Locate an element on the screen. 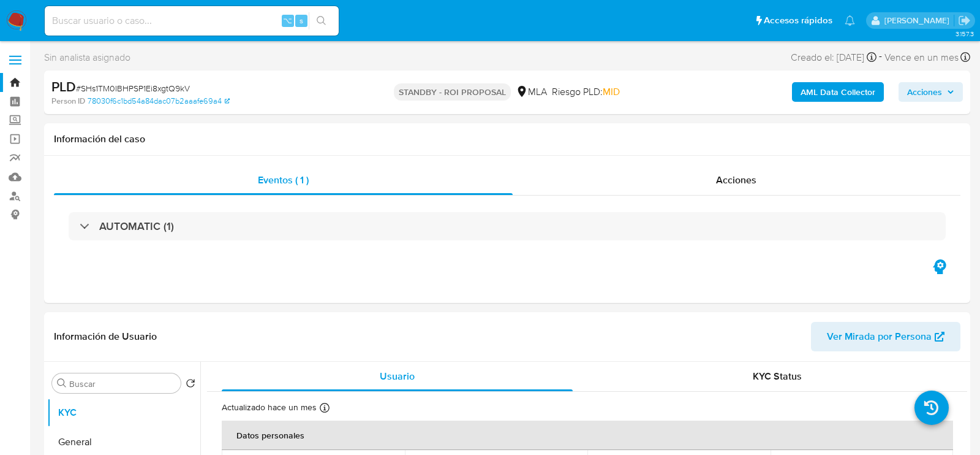  span: Eventos ( 1 ) is located at coordinates (283, 180).